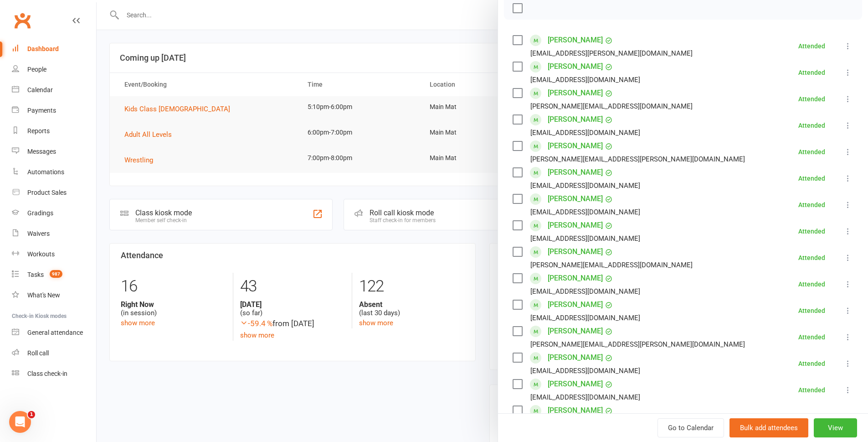 Image resolution: width=868 pixels, height=442 pixels. What do you see at coordinates (42, 49) in the screenshot?
I see `div: Dashboard` at bounding box center [42, 49].